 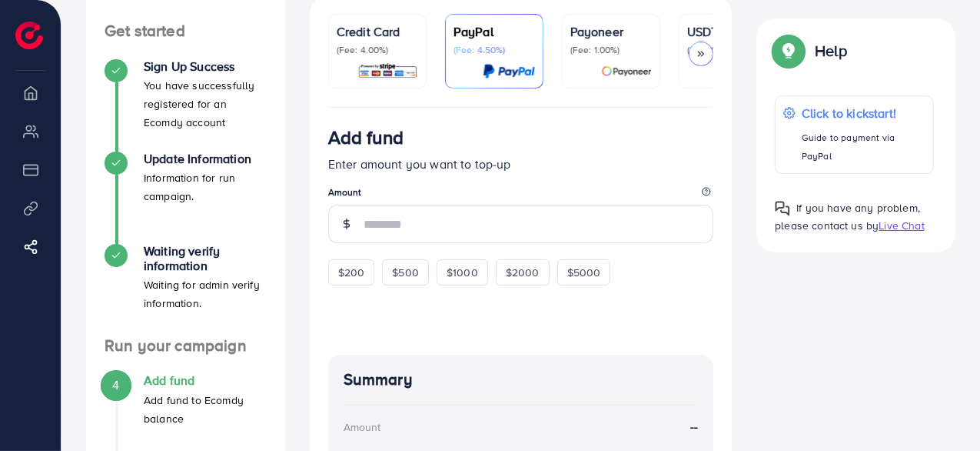 What do you see at coordinates (521, 164) in the screenshot?
I see `p: Enter amount you want to top-up` at bounding box center [521, 164].